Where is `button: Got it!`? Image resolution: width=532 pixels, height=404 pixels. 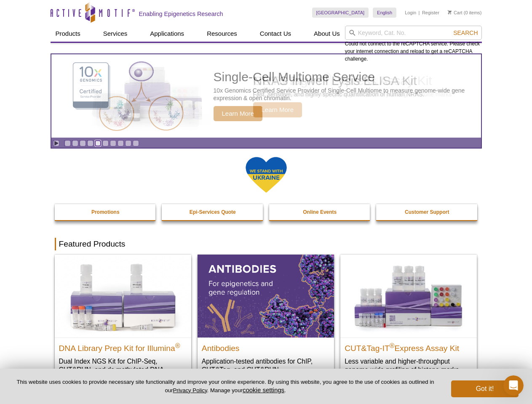
button: Got it! is located at coordinates (485, 390).